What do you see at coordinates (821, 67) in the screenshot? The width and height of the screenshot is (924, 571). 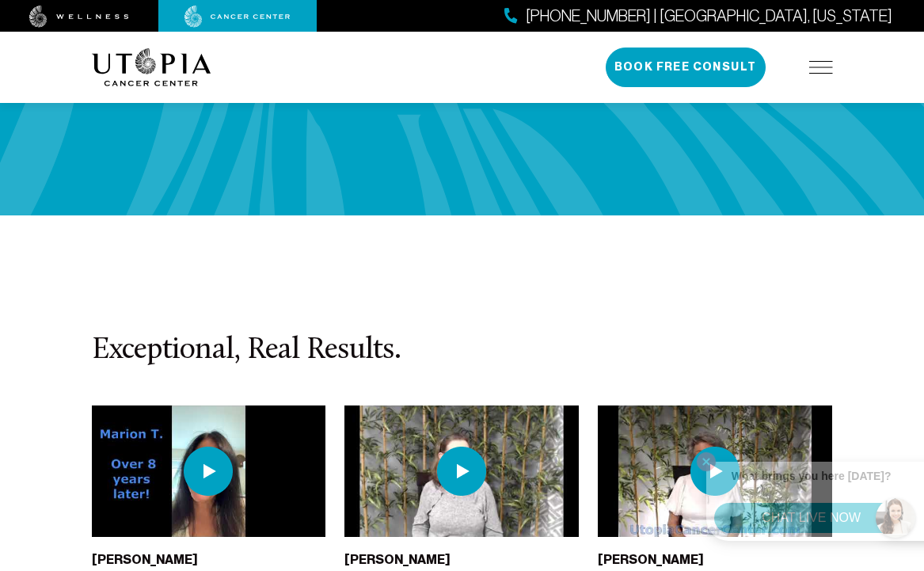 I see `img: icon-hamburger` at bounding box center [821, 67].